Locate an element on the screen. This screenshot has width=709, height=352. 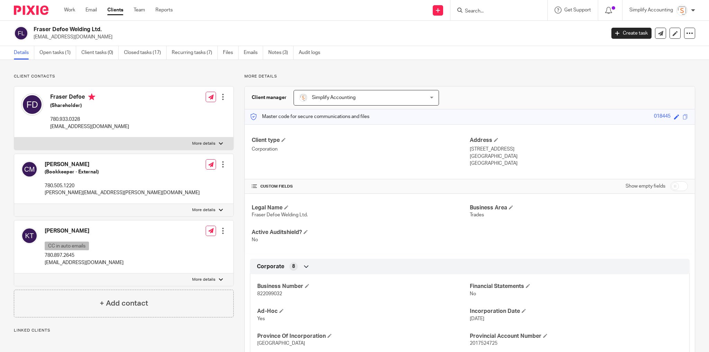
h4: Incorporation Date is located at coordinates (576, 311).